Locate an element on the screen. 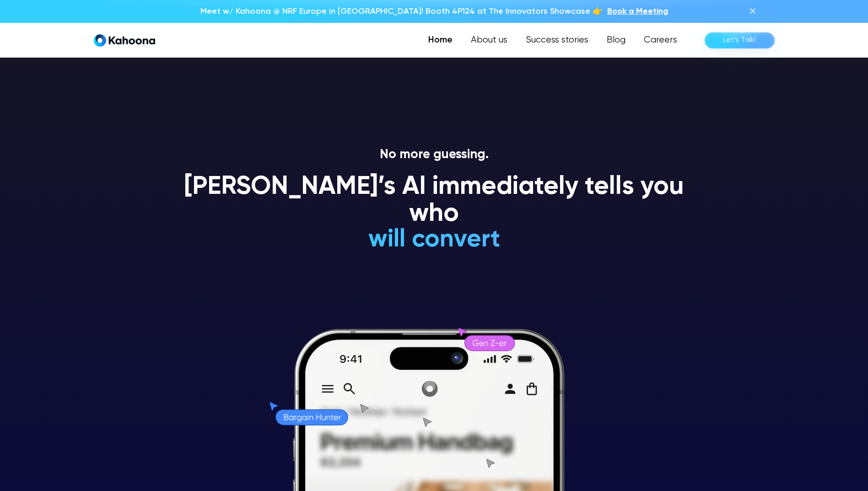 The height and width of the screenshot is (491, 868). a: About us is located at coordinates (489, 41).